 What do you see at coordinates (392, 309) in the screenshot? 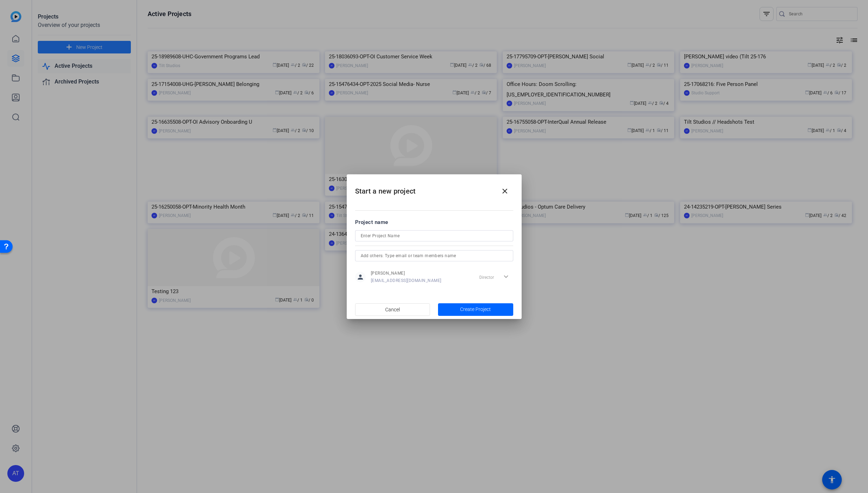
I see `span: Cancel` at bounding box center [392, 309].